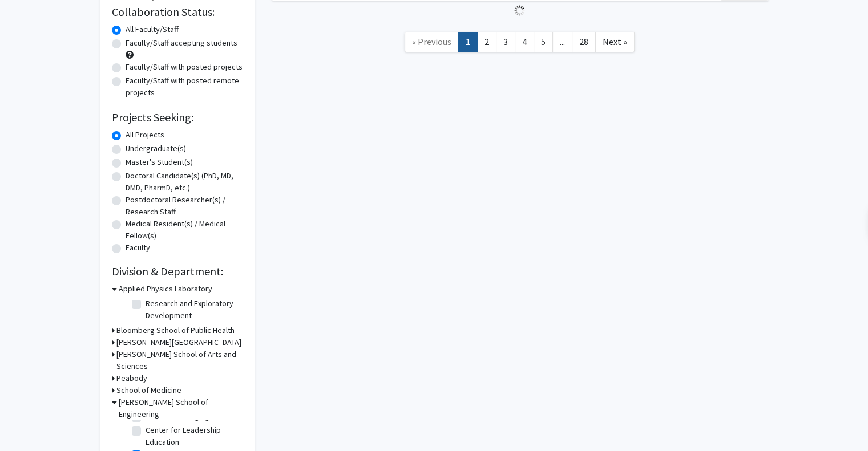  Describe the element at coordinates (181, 43) in the screenshot. I see `label: Faculty/Staff accepting students` at that location.